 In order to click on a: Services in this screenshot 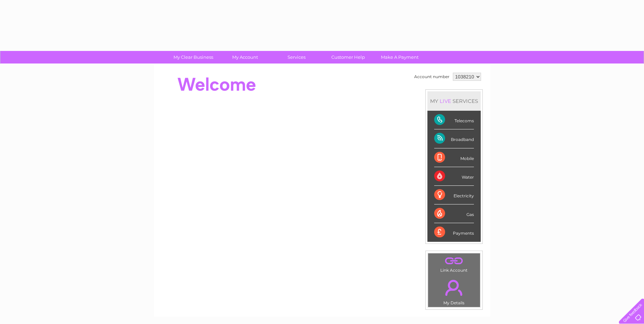, I will do `click(296, 57)`.